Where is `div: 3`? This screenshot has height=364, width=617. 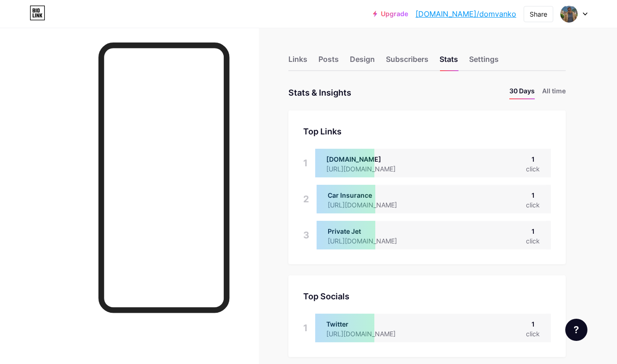 div: 3 is located at coordinates (306, 235).